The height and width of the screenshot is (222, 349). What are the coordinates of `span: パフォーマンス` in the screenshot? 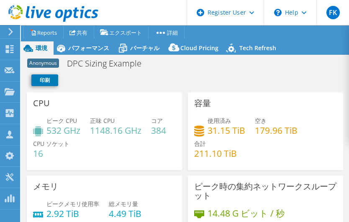 It's located at (89, 48).